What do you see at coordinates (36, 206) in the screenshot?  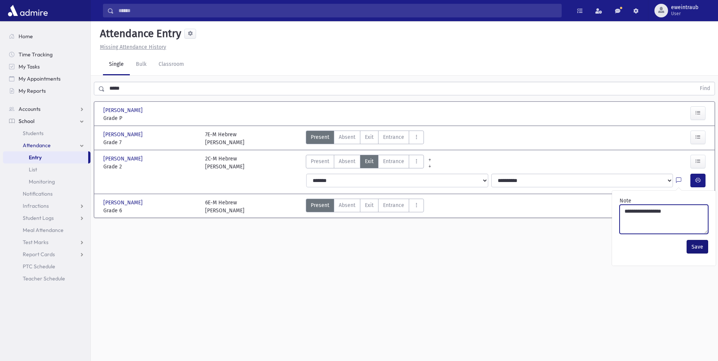 I see `span: Infractions` at bounding box center [36, 206].